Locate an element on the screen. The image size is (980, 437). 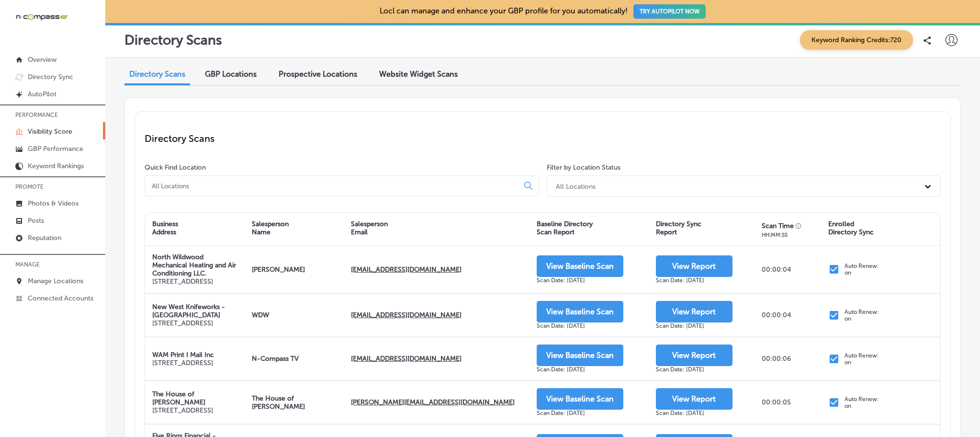
p: GBP Performance is located at coordinates (55, 148).